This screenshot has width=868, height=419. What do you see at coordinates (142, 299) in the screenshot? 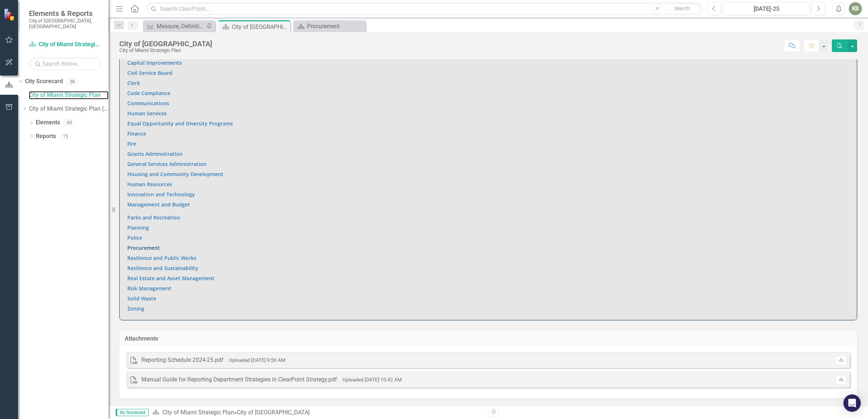
I see `a: Solid Waste` at bounding box center [142, 299].